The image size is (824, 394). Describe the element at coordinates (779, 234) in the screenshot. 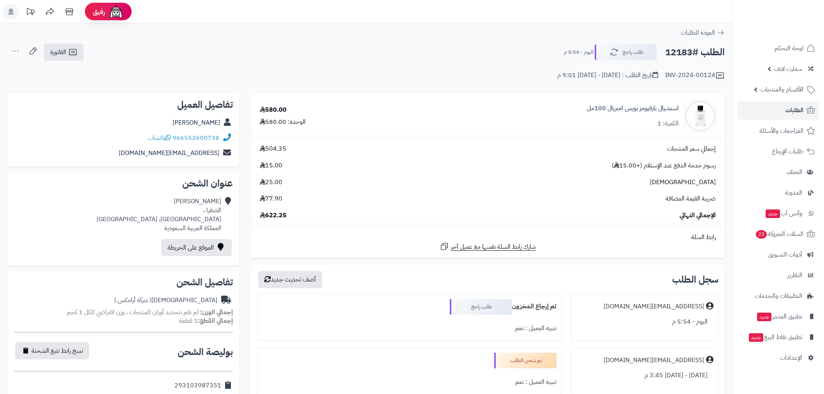

I see `span: السلات المتروكة` at that location.